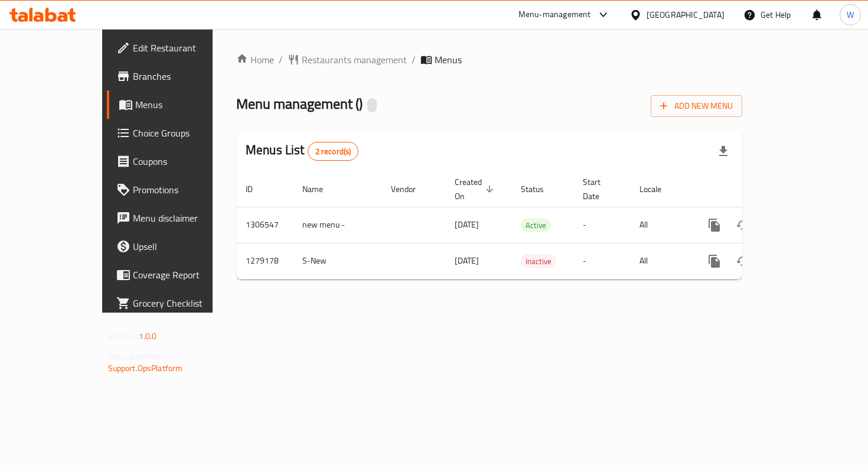 This screenshot has width=868, height=471. What do you see at coordinates (539, 261) in the screenshot?
I see `div: Inactive` at bounding box center [539, 261].